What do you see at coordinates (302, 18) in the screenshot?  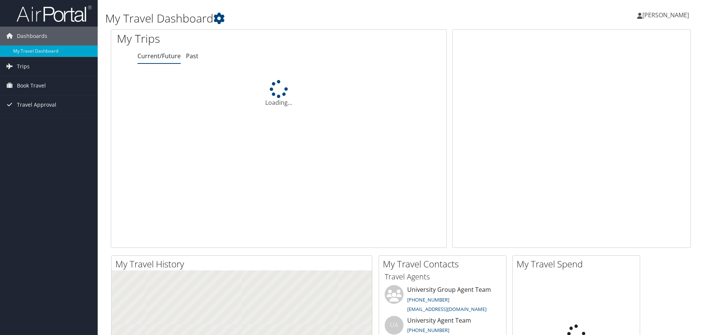 I see `h1: My Travel Dashboard` at bounding box center [302, 18].